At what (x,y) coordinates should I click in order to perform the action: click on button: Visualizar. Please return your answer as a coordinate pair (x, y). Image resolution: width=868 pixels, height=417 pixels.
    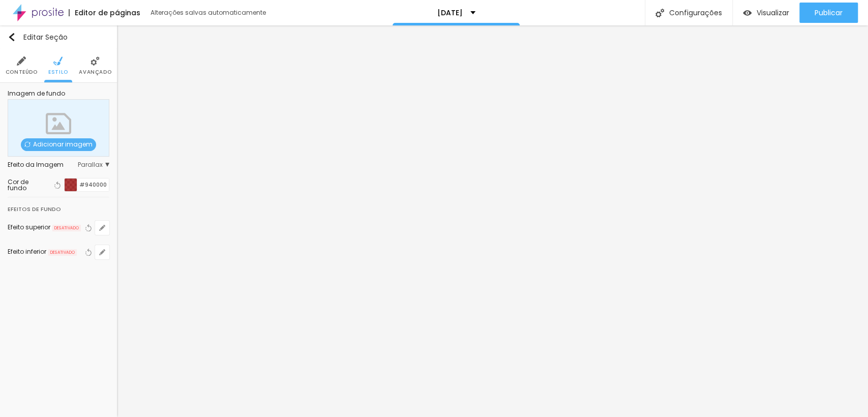
    Looking at the image, I should click on (765, 13).